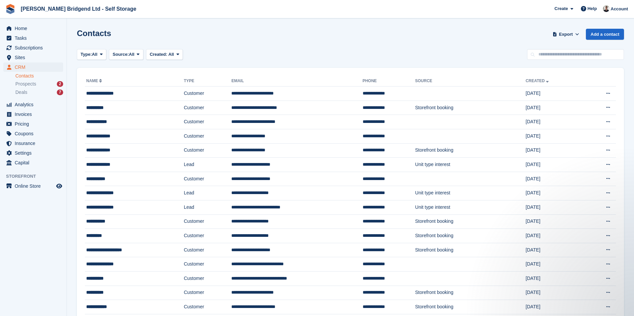  What do you see at coordinates (26, 84) in the screenshot?
I see `span: Prospects` at bounding box center [26, 84].